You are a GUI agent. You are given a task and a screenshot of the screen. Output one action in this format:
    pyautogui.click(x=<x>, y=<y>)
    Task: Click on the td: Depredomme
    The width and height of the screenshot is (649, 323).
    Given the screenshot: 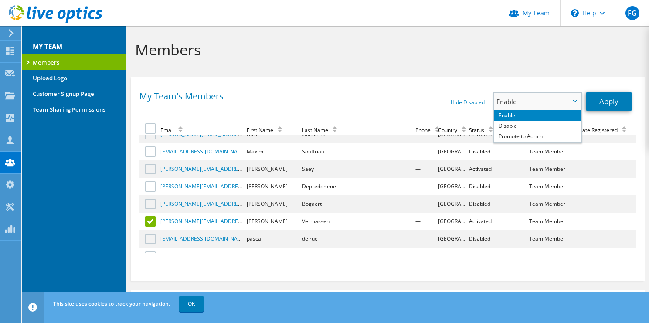 What is the action you would take?
    pyautogui.click(x=358, y=187)
    